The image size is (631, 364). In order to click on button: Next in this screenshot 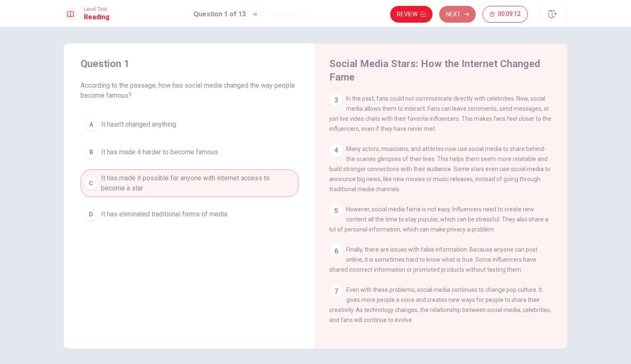, I will do `click(457, 14)`.